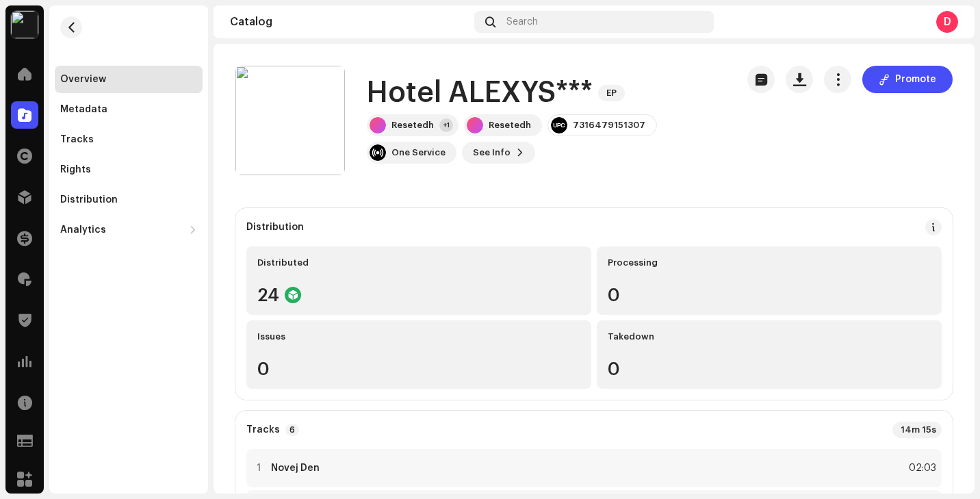  I want to click on div: Tracks, so click(77, 139).